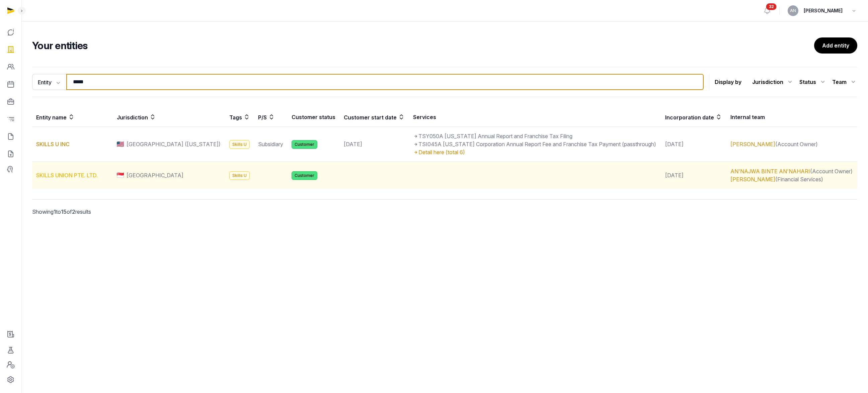 This screenshot has height=393, width=868. Describe the element at coordinates (72, 117) in the screenshot. I see `th: Entity name` at that location.